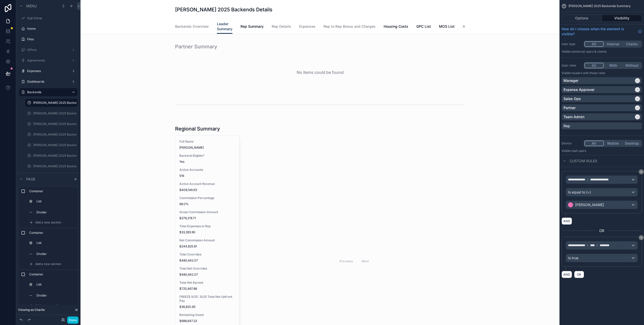 The height and width of the screenshot is (325, 644). What do you see at coordinates (447, 27) in the screenshot?
I see `a: MOS List` at bounding box center [447, 27].